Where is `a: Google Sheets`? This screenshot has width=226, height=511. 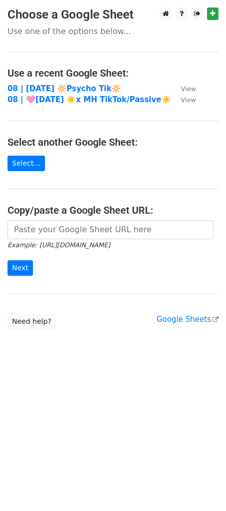
a: Google Sheets is located at coordinates (188, 319).